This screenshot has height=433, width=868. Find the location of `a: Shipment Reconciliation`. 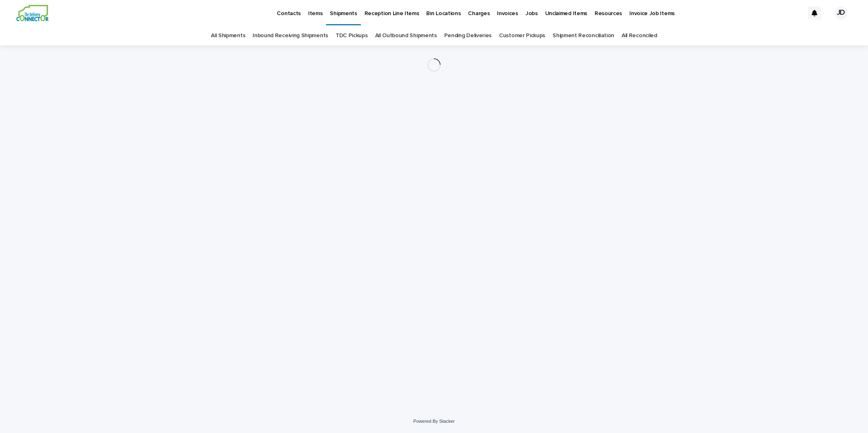

a: Shipment Reconciliation is located at coordinates (584, 35).